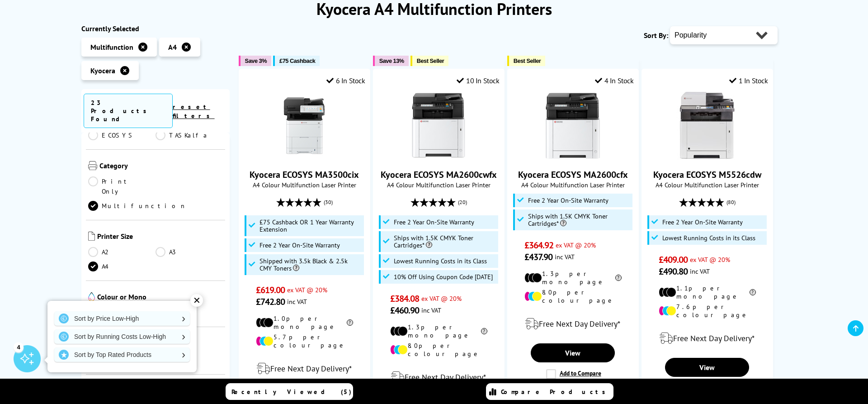 Image resolution: width=868 pixels, height=404 pixels. Describe the element at coordinates (707, 126) in the screenshot. I see `img: Kyocera ECOSYS M5526cdw` at that location.